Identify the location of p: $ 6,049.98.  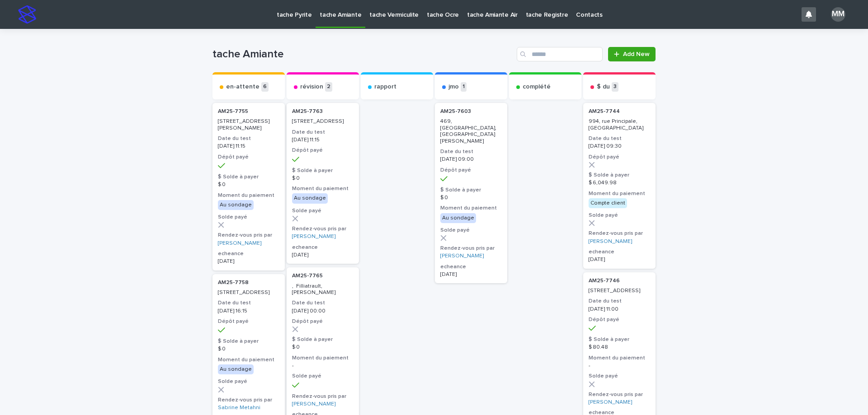
(619, 183).